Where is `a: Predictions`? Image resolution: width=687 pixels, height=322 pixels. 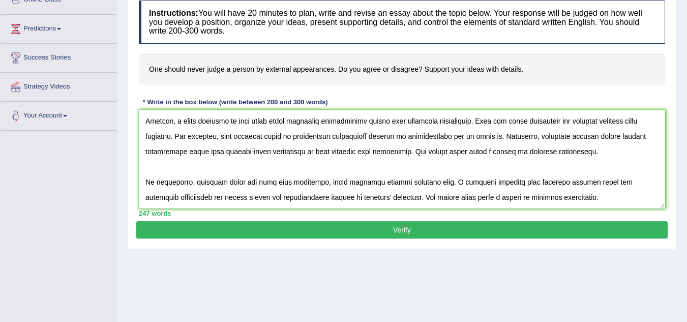 a: Predictions is located at coordinates (58, 27).